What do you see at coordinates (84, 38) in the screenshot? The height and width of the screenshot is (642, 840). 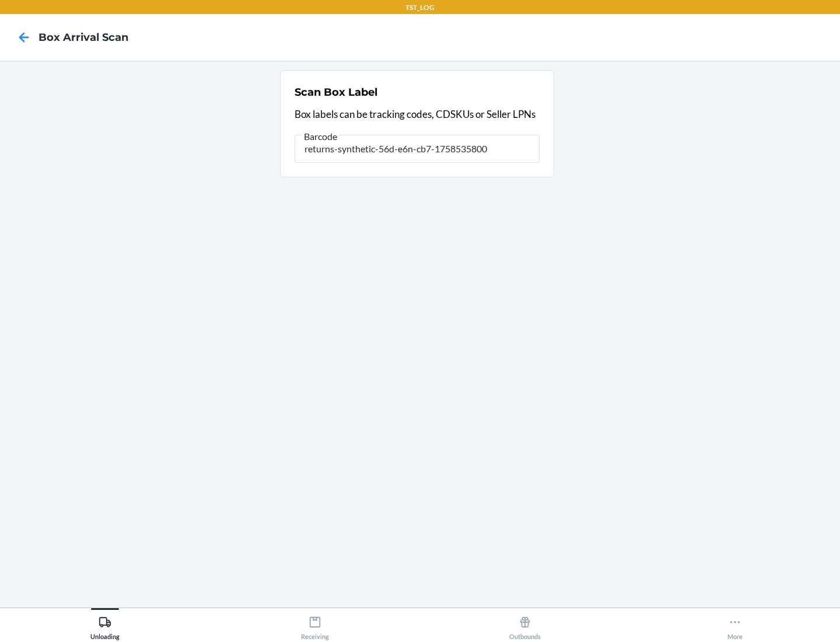 I see `h4: Box Arrival Scan` at bounding box center [84, 38].